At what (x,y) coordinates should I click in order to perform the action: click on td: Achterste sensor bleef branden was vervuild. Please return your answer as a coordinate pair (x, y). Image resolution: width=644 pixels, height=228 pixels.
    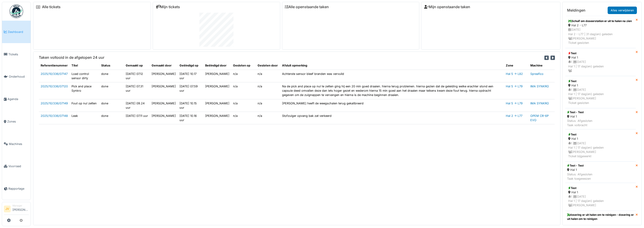
    Looking at the image, I should click on (392, 76).